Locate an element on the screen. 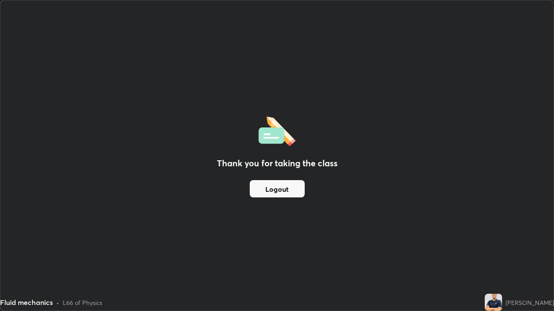 The image size is (554, 311). img: offlineFeedback.1438e8b3.svg is located at coordinates (277, 130).